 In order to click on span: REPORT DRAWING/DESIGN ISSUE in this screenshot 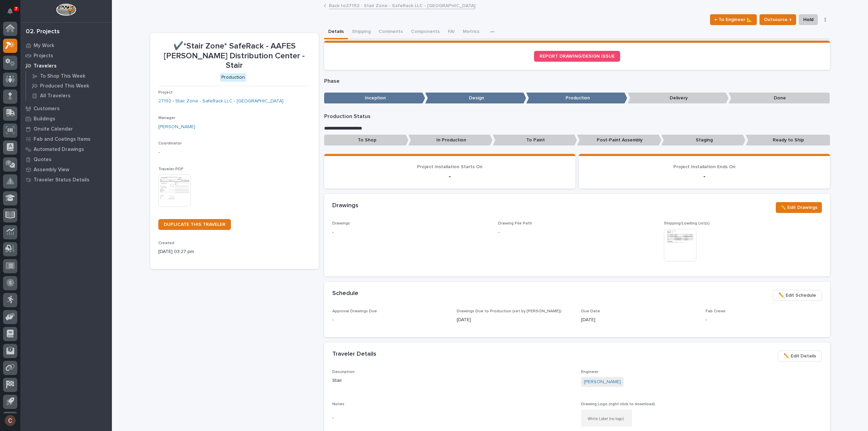, I will do `click(578, 56)`.